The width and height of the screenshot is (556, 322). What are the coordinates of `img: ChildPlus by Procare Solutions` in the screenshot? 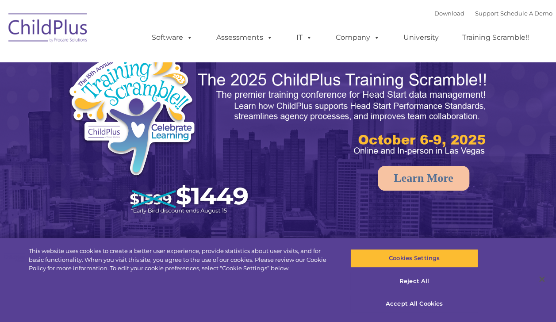 It's located at (48, 29).